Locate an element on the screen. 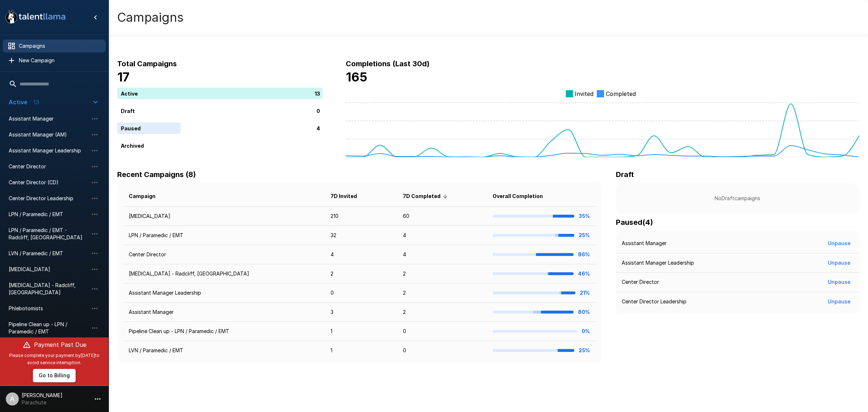  p: No Draft campaigns is located at coordinates (738, 199).